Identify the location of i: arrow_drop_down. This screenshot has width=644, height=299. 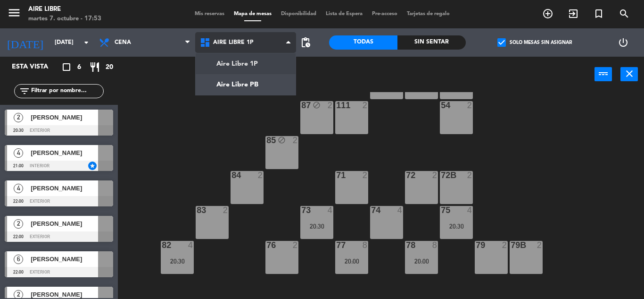
(86, 43).